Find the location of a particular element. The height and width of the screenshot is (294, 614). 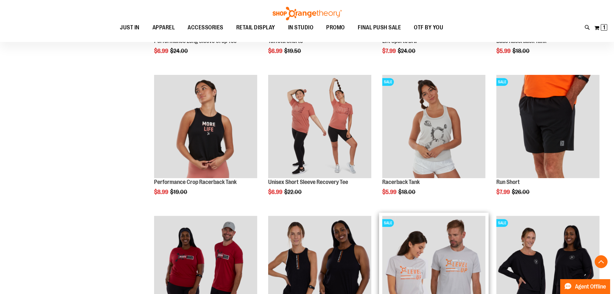

span: 1 is located at coordinates (604, 27).